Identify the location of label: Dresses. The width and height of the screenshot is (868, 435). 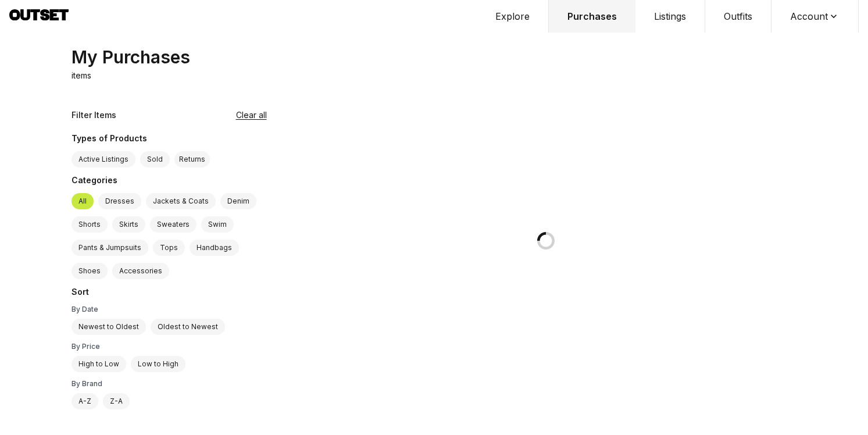
(120, 201).